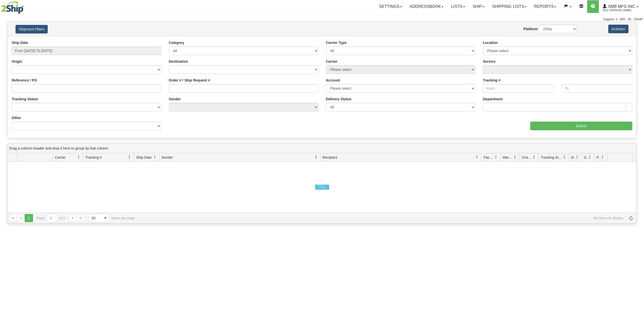  I want to click on label: Service, so click(489, 62).